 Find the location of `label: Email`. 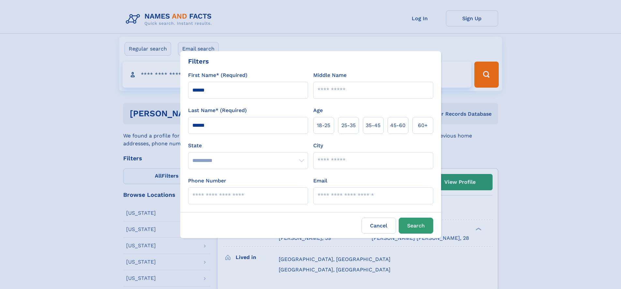

label: Email is located at coordinates (320, 181).